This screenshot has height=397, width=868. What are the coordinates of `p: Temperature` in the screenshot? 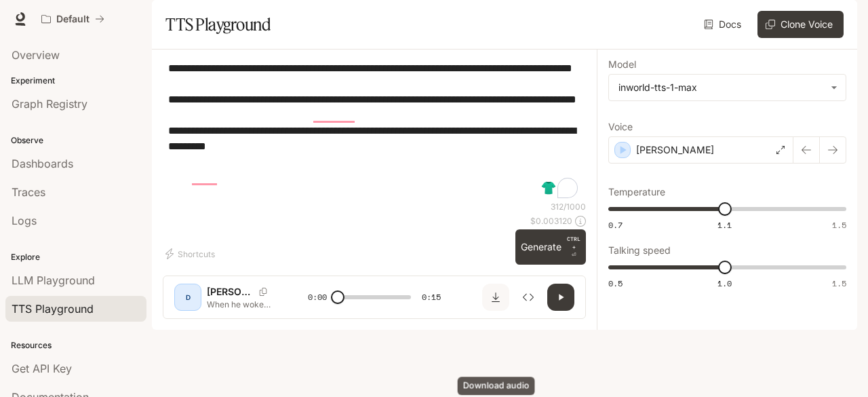 It's located at (637, 192).